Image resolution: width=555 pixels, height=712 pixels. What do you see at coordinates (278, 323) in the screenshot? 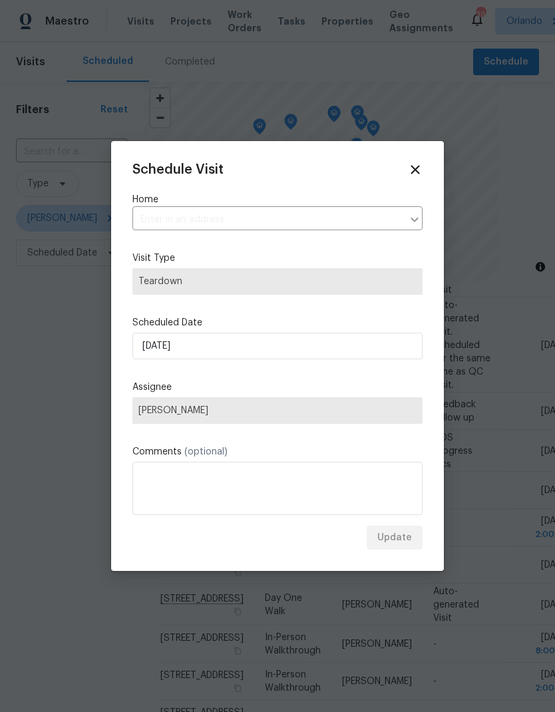
I see `label: Scheduled Date` at bounding box center [278, 323].